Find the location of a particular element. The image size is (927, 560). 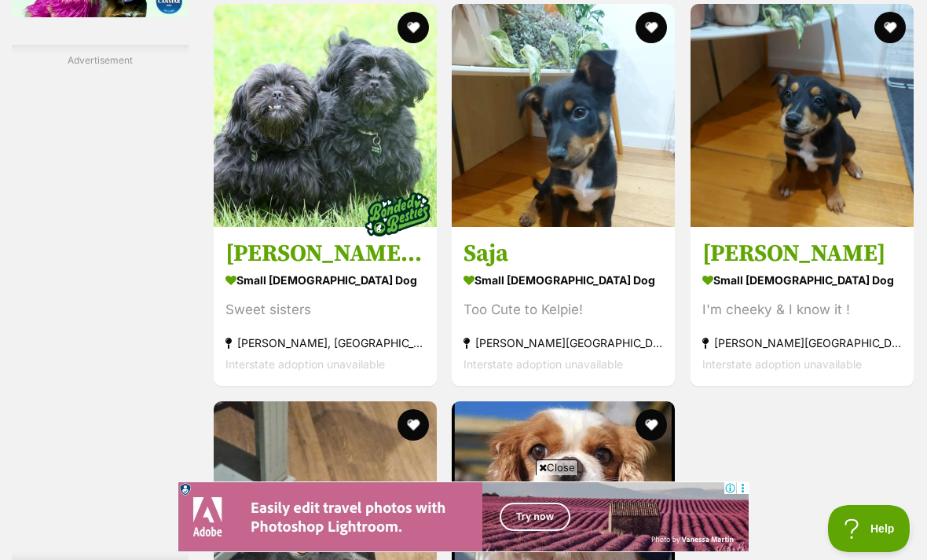

div: Sweet sisters is located at coordinates (325, 310).